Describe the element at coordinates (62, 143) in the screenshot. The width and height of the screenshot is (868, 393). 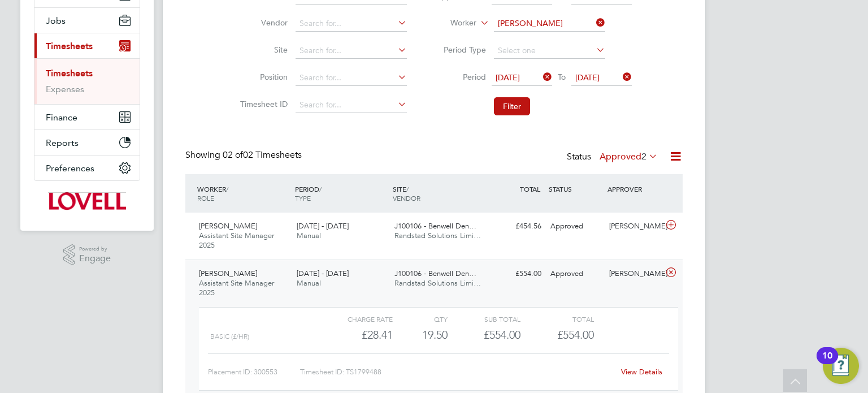
I see `span: Reports` at that location.